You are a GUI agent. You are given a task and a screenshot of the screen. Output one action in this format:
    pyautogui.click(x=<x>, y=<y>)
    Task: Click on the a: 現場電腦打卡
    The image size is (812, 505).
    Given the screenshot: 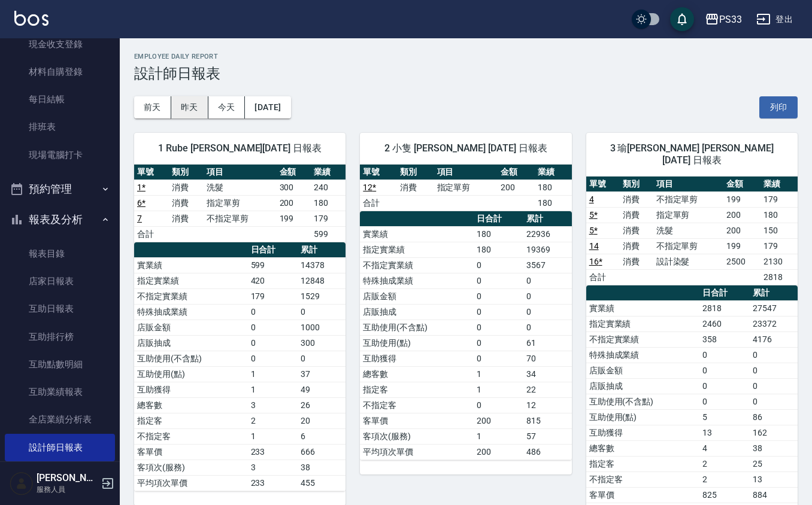 What is the action you would take?
    pyautogui.click(x=60, y=155)
    